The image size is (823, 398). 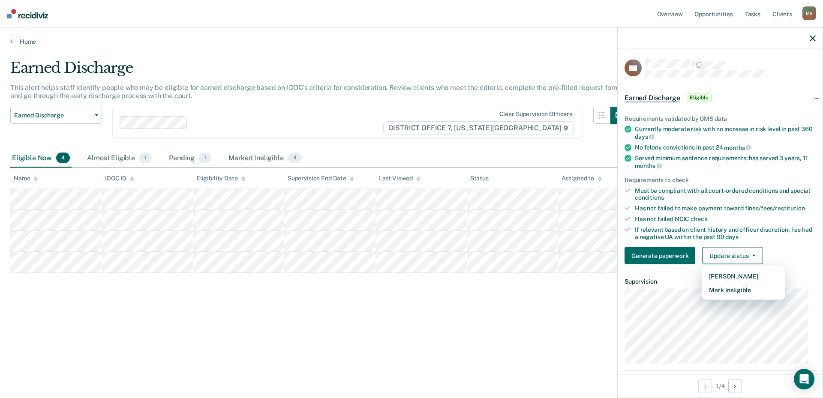 I want to click on div: If relevant based on client history and officer discretion, has had a negative UA within the past 90, so click(x=725, y=233).